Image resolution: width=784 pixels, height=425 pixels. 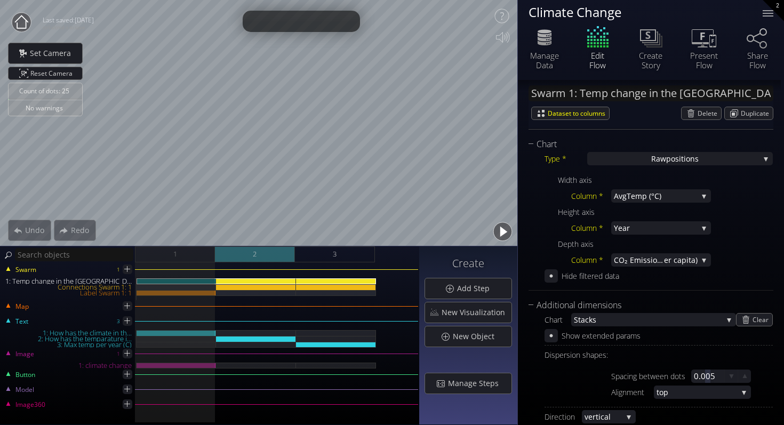 What do you see at coordinates (544, 60) in the screenshot?
I see `div: Manage Data` at bounding box center [544, 60].